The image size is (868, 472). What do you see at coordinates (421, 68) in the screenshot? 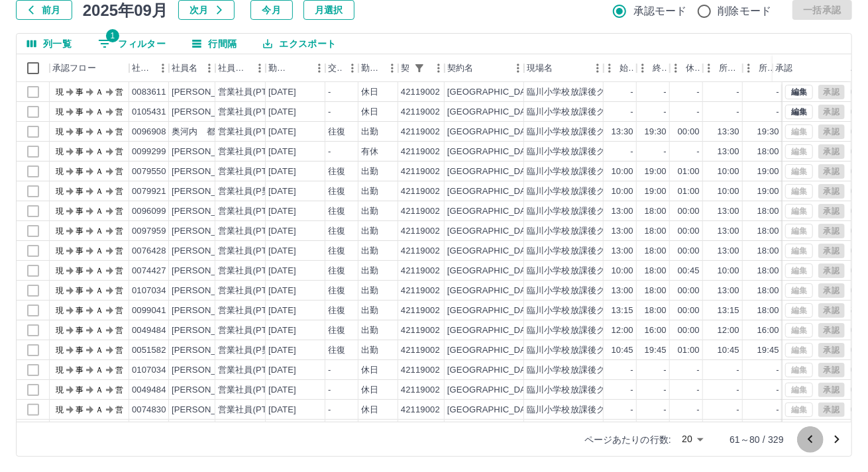
I see `div: 契約コード` at bounding box center [421, 68].